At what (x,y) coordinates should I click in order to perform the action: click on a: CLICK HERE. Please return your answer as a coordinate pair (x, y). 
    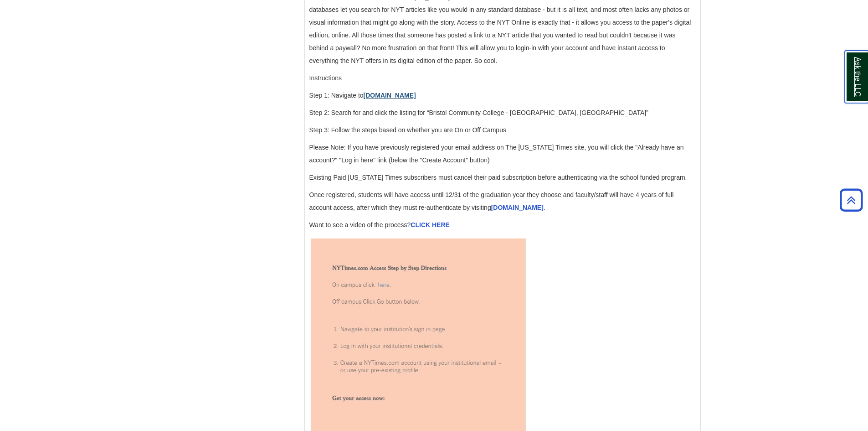
    Looking at the image, I should click on (430, 224).